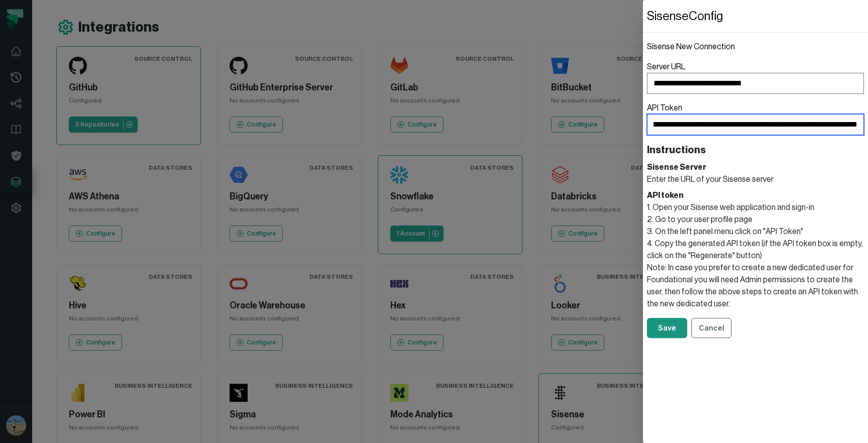  I want to click on button: Cancel, so click(711, 328).